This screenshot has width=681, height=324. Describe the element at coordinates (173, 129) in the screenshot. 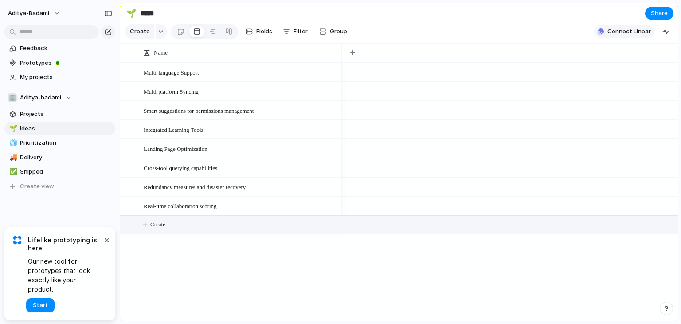

I see `span: Integrated Learning Tools` at that location.